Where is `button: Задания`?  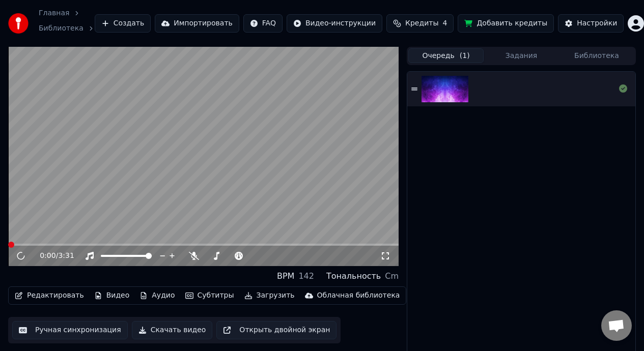 button: Задания is located at coordinates (522, 56).